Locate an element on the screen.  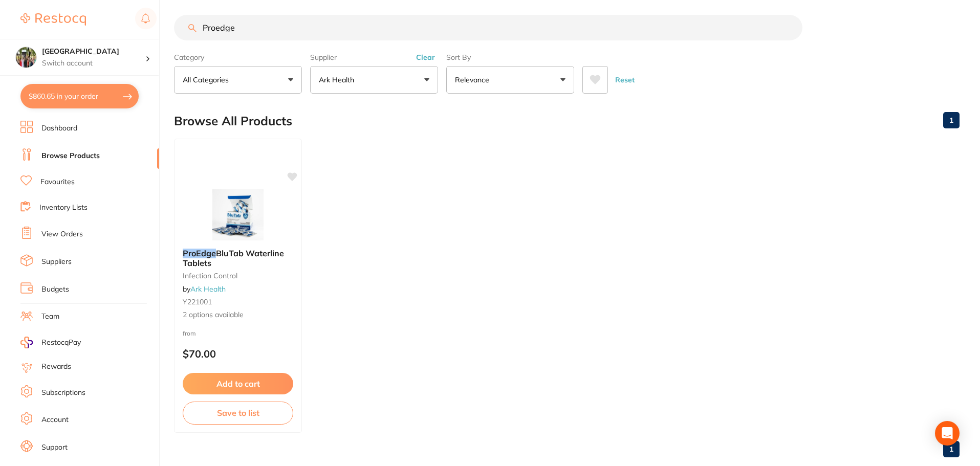
b: ProEdge BluTab Waterline Tablets is located at coordinates (238, 257).